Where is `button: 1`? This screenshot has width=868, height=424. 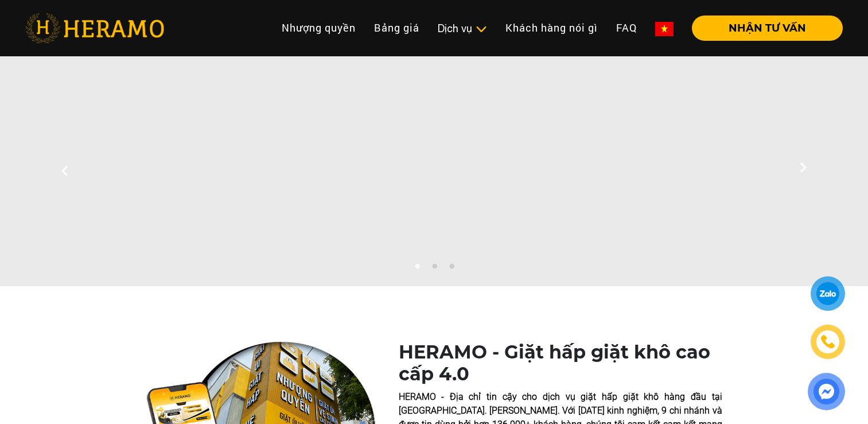
button: 1 is located at coordinates (417, 268).